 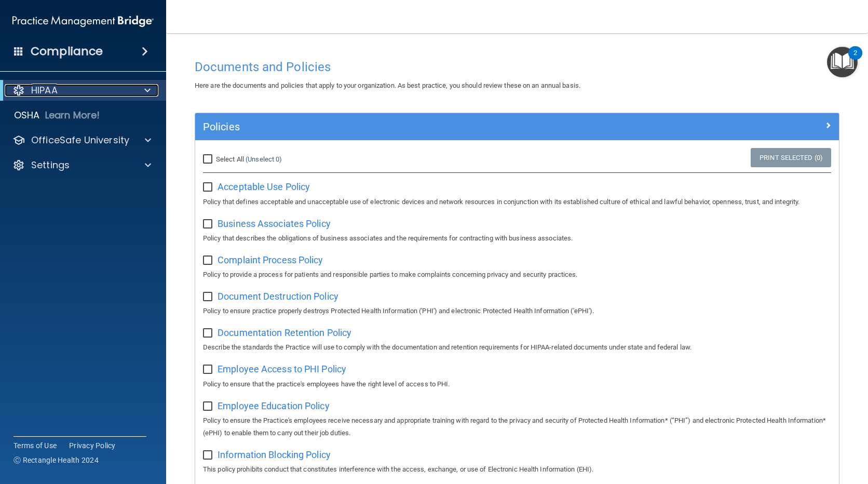 What do you see at coordinates (73, 115) in the screenshot?
I see `p: Learn More!` at bounding box center [73, 115].